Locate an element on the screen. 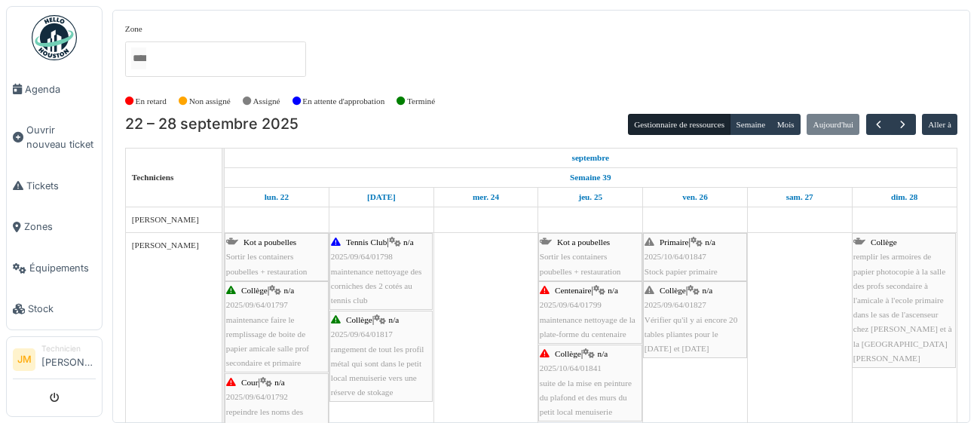 The height and width of the screenshot is (423, 980). span: Centenaire is located at coordinates (573, 291).